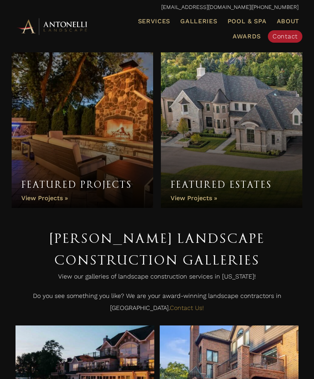 The image size is (314, 379). What do you see at coordinates (247, 21) in the screenshot?
I see `a: Pool & Spa` at bounding box center [247, 21].